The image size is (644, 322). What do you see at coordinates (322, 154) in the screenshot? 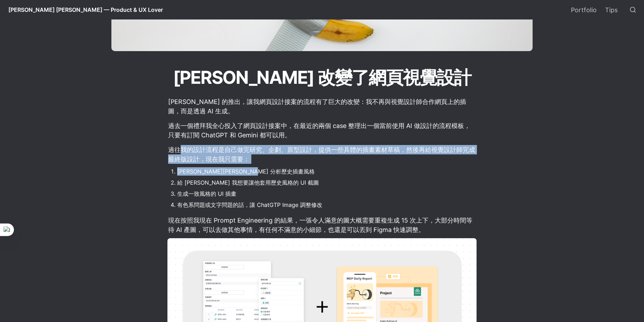
I see `p: 過往我的設計流程是自己做完研究、企劃、原型設計，提供一些具體的插畫素材草稿，然後再給視覺設計師完成最終版設計，現在我只需要：` at bounding box center [322, 154].